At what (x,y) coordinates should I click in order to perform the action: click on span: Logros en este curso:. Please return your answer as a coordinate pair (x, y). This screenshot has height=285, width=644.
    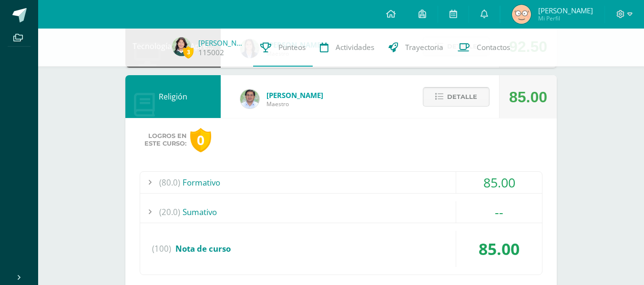
    Looking at the image, I should click on (166, 140).